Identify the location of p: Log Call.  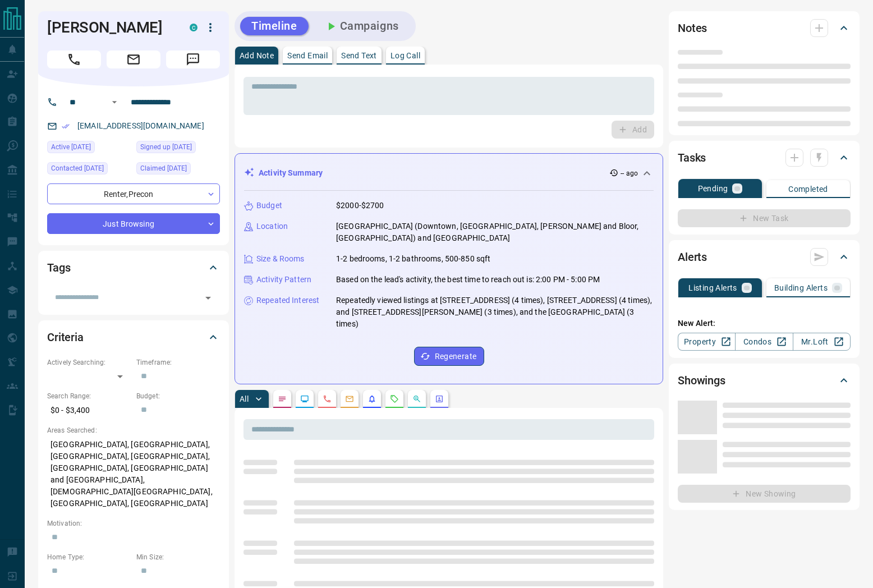
(405, 56).